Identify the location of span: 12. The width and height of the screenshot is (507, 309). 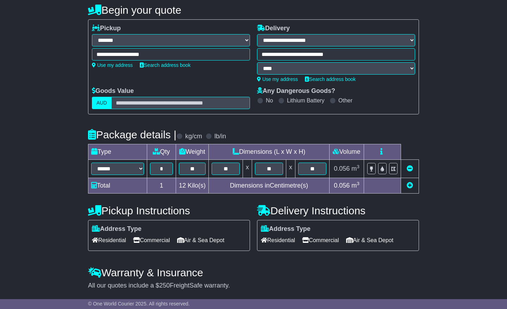
(182, 185).